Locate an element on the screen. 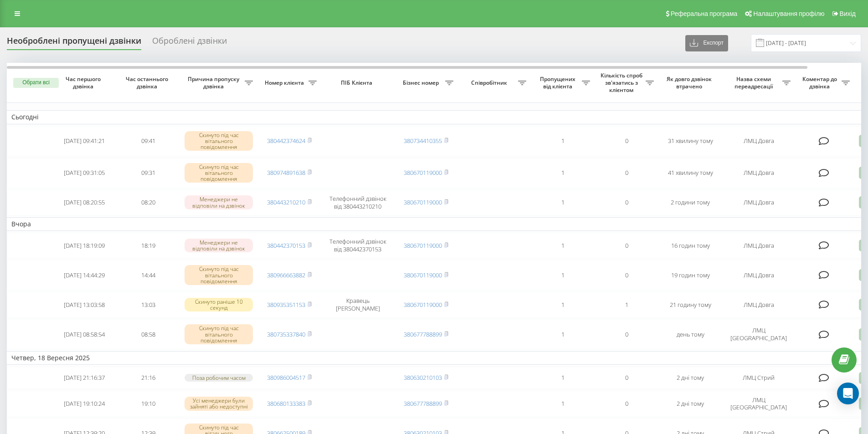 The height and width of the screenshot is (434, 868). span: Час першого дзвінка is located at coordinates (85, 83).